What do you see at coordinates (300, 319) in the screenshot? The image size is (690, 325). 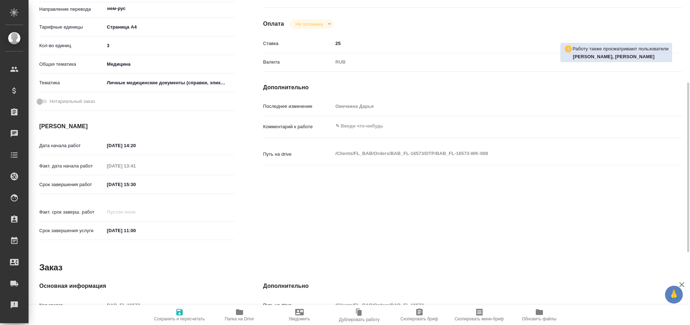 I see `span: Уведомить` at bounding box center [300, 319].